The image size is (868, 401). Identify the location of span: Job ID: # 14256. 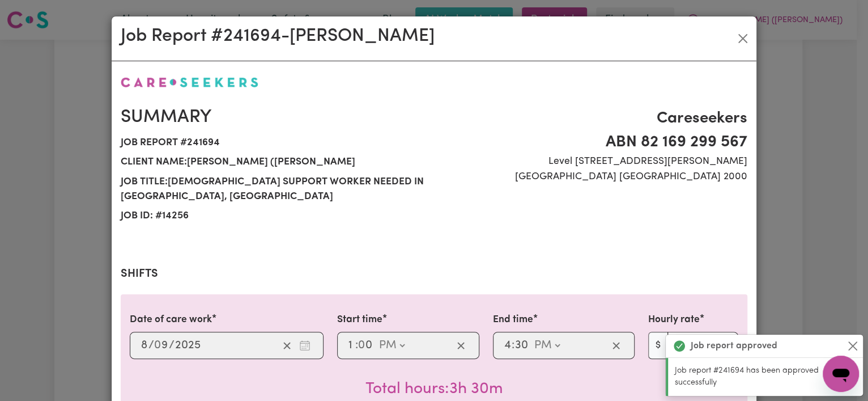
(274, 216).